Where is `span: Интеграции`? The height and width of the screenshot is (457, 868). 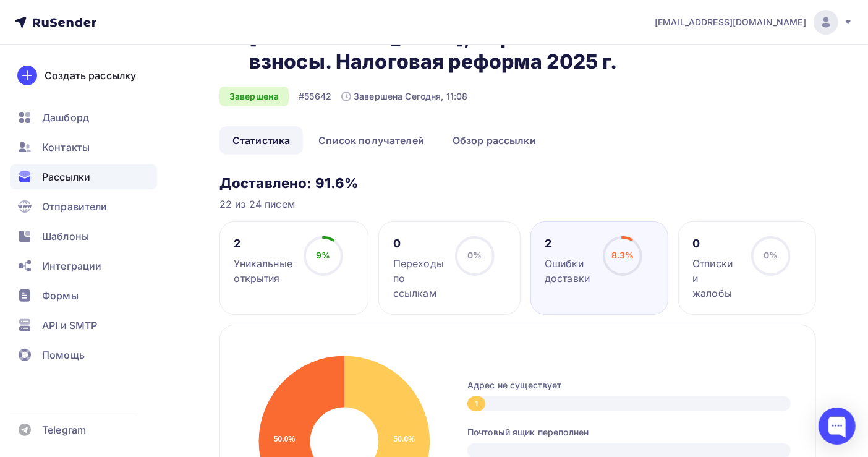 span: Интеграции is located at coordinates (72, 266).